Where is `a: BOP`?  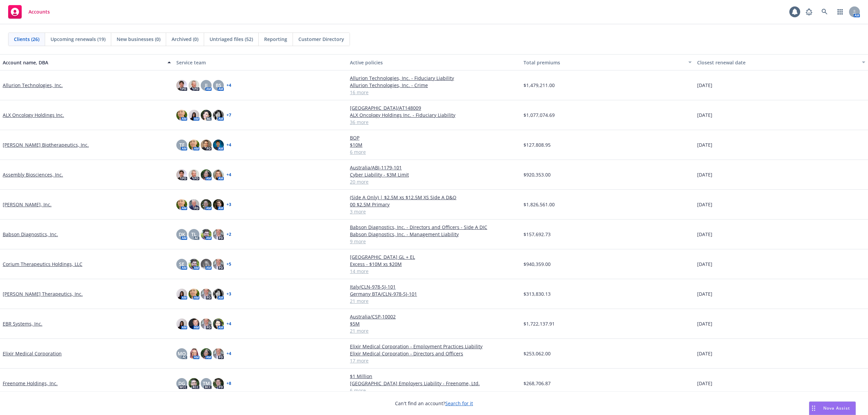 a: BOP is located at coordinates (434, 137).